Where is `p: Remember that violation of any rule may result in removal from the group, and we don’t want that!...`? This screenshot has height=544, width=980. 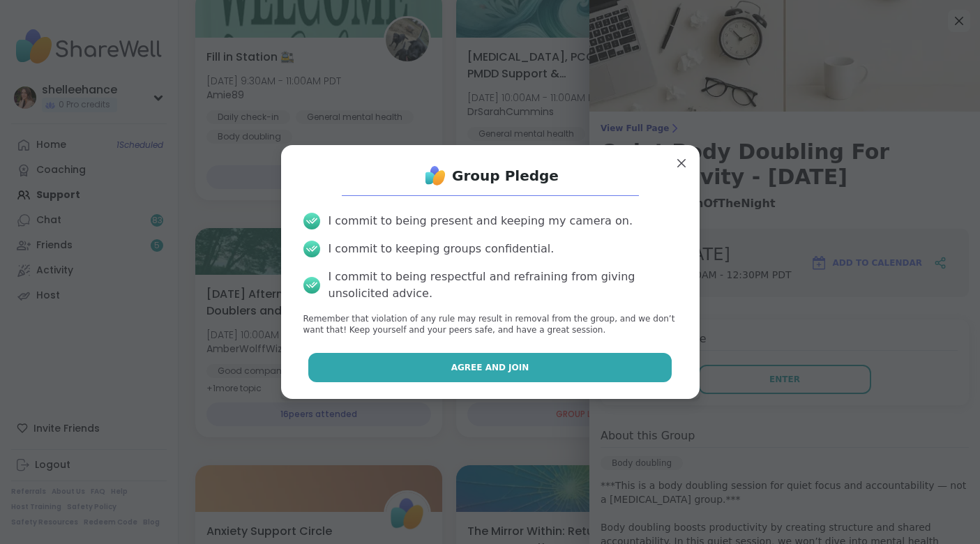
p: Remember that violation of any rule may result in removal from the group, and we don’t want that!... is located at coordinates (490, 325).